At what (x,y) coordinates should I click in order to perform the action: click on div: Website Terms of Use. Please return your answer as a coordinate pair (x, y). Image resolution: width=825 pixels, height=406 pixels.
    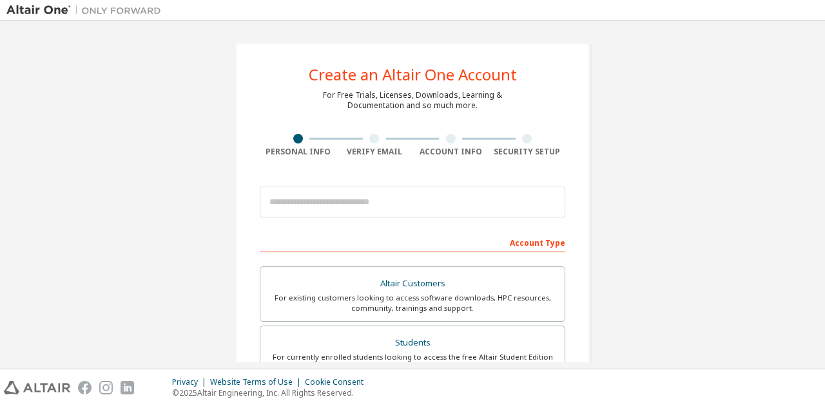
    Looking at the image, I should click on (257, 383).